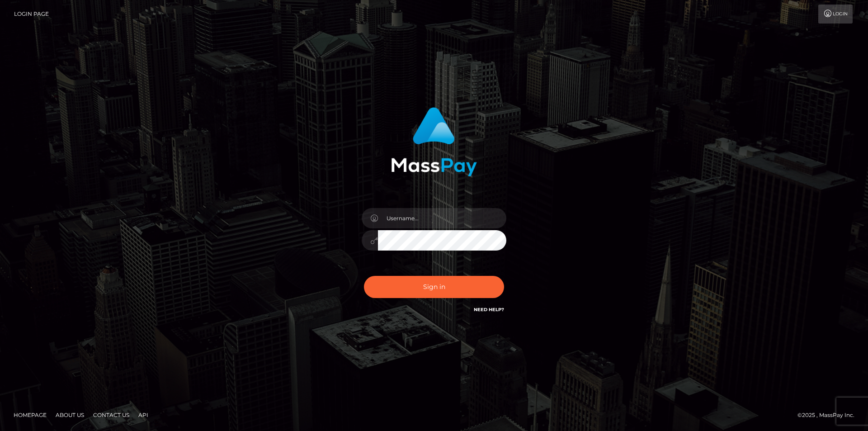 The height and width of the screenshot is (431, 868). I want to click on div: © 2025 , MassPay Inc., so click(829, 415).